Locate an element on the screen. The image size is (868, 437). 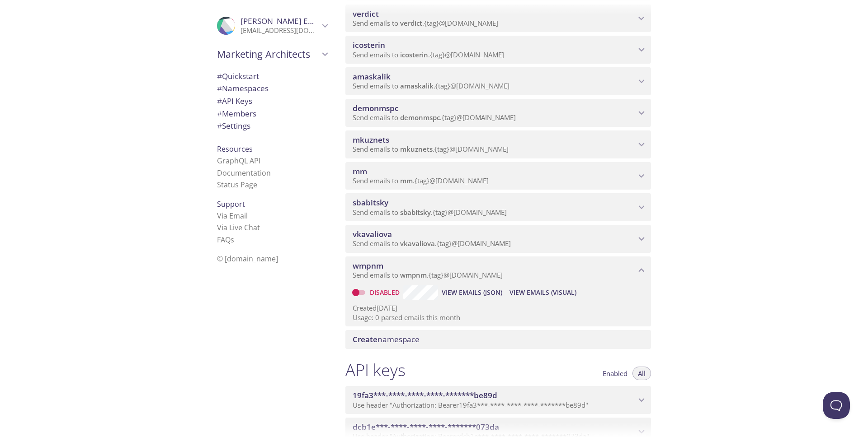
span: verdict is located at coordinates (411, 23).